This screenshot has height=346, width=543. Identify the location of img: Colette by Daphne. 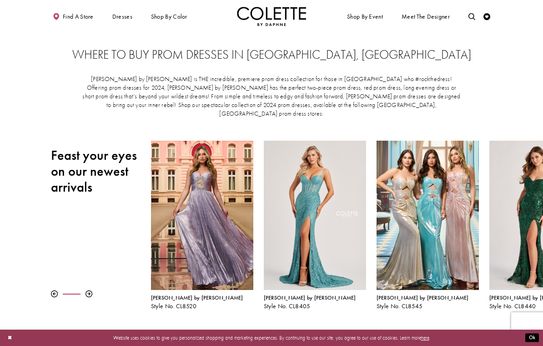
(272, 16).